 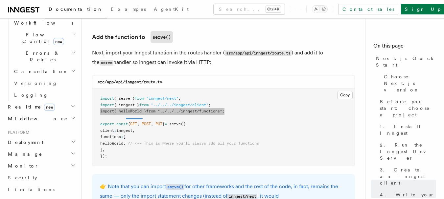 I want to click on a: Examples, so click(x=128, y=10).